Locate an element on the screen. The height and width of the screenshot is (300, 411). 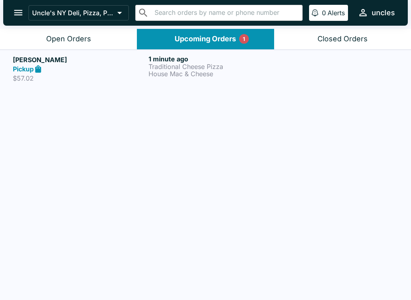
div: Closed Orders is located at coordinates (342, 39).